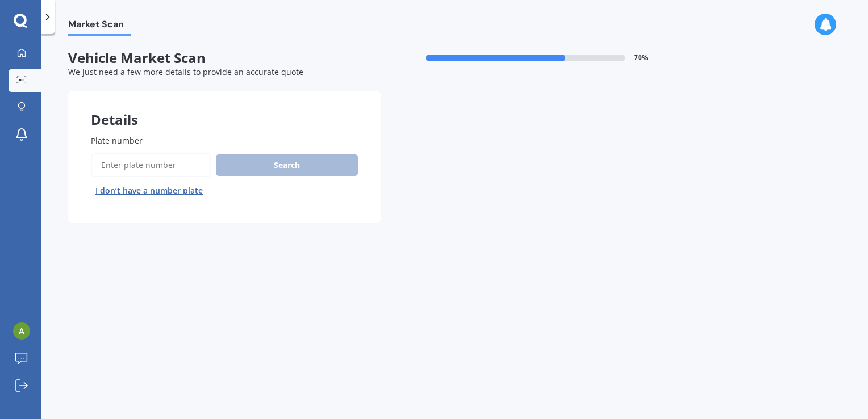 This screenshot has height=419, width=868. I want to click on span: Market Scan, so click(100, 26).